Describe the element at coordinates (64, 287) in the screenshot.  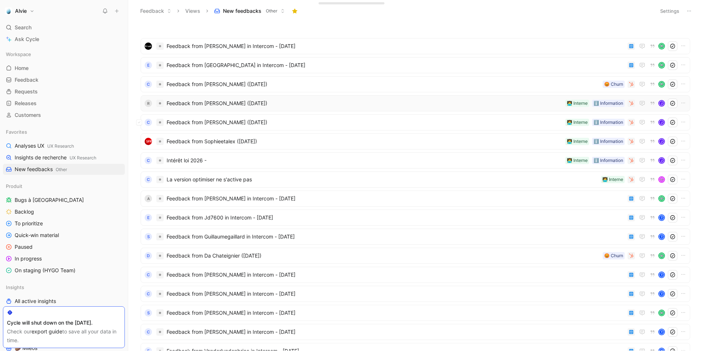
I see `div: Insights` at that location.